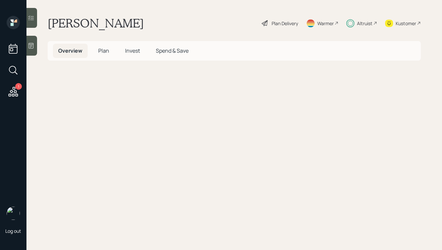 This screenshot has width=442, height=250. I want to click on div: Plan Delivery, so click(285, 23).